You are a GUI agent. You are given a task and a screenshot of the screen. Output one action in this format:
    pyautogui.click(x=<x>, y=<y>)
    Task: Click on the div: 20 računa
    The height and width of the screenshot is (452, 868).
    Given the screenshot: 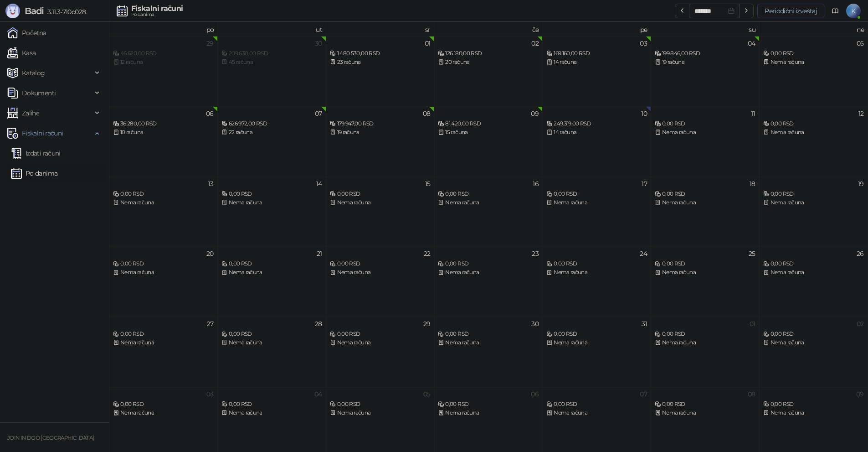 What is the action you would take?
    pyautogui.click(x=488, y=62)
    